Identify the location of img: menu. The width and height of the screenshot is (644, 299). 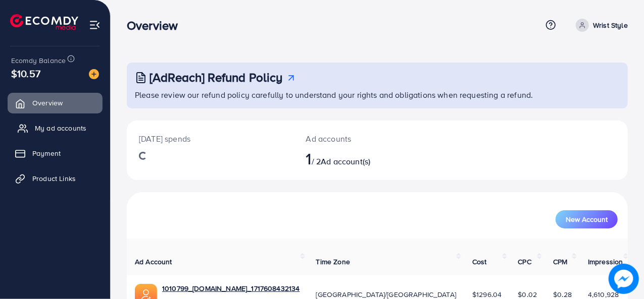
(94, 25).